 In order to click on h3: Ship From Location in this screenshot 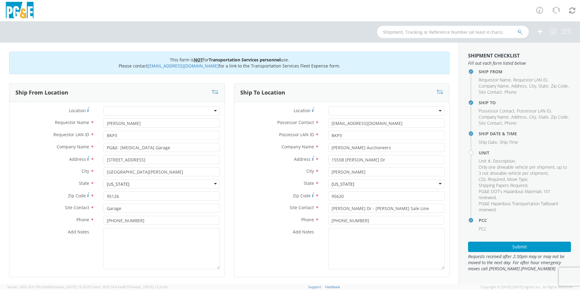, I will do `click(42, 93)`.